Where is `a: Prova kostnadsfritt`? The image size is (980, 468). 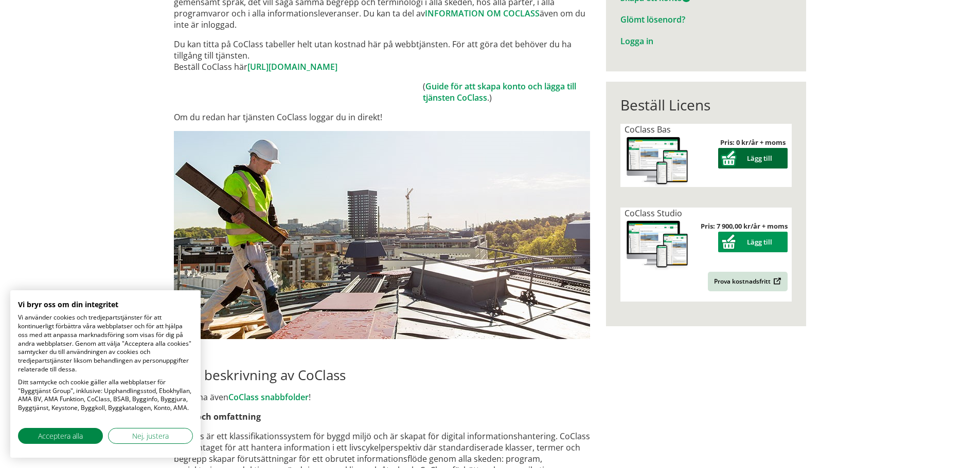 a: Prova kostnadsfritt is located at coordinates (747, 282).